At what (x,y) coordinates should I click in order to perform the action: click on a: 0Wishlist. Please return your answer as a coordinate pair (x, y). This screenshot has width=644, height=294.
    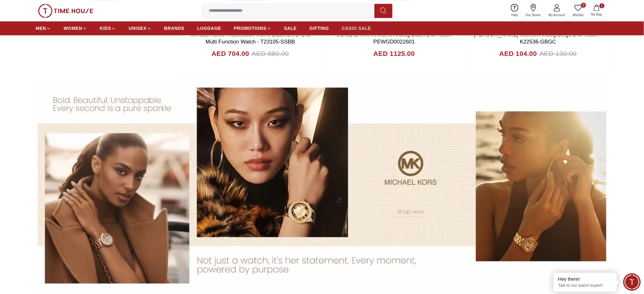
    Looking at the image, I should click on (578, 10).